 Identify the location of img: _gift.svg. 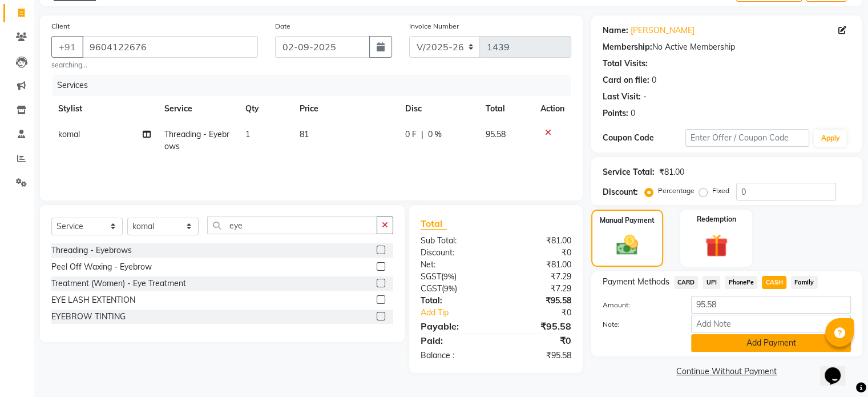
(716, 246).